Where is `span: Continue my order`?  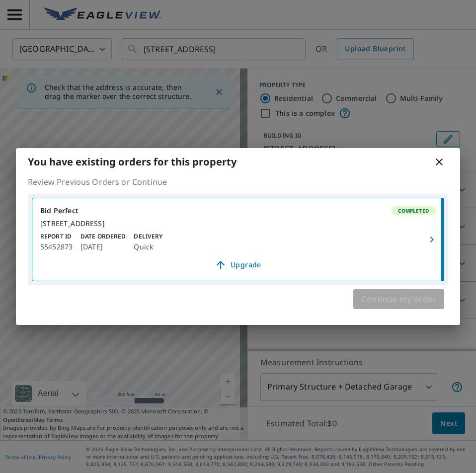 span: Continue my order is located at coordinates (399, 299).